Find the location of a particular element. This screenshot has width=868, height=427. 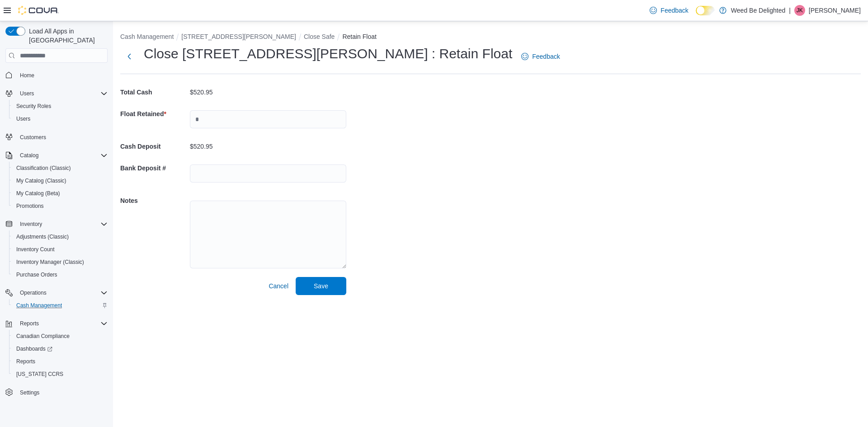

button: Cancel is located at coordinates (279, 286).